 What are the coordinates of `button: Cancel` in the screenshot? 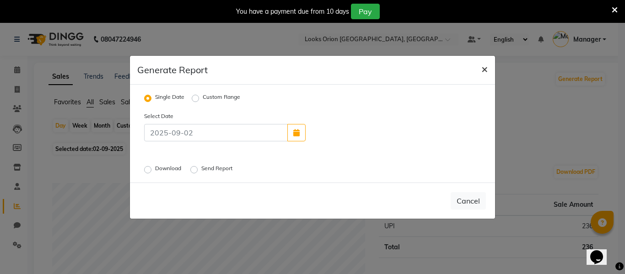 It's located at (468, 201).